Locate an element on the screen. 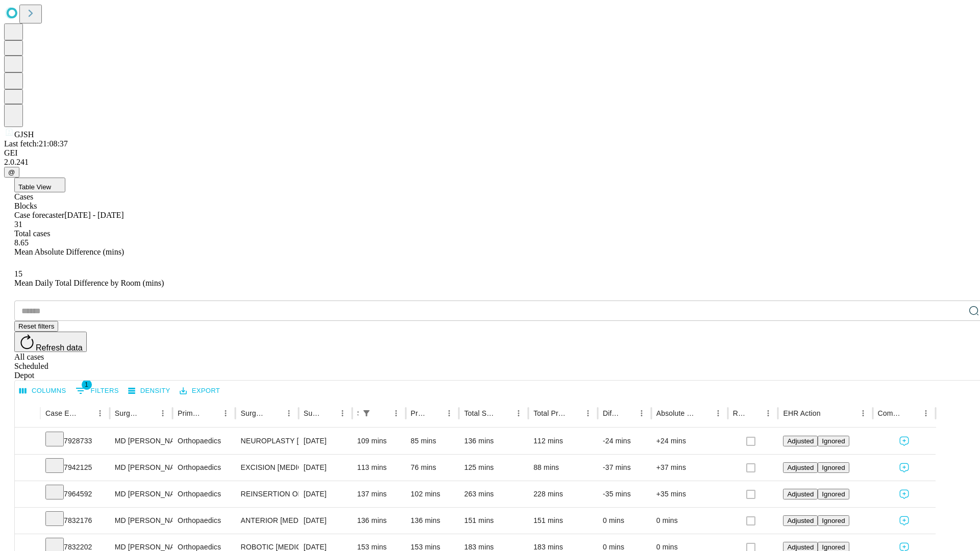 Image resolution: width=980 pixels, height=551 pixels. div: Absolute Difference is located at coordinates (676, 413).